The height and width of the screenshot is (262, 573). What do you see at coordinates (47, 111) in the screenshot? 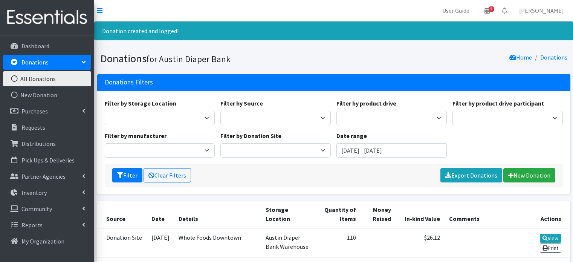
I see `a: Purchases` at bounding box center [47, 111].